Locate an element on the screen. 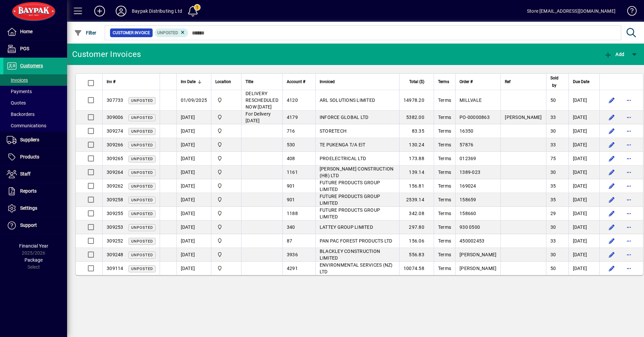 This screenshot has width=644, height=337. span: 1161 is located at coordinates (292, 172).